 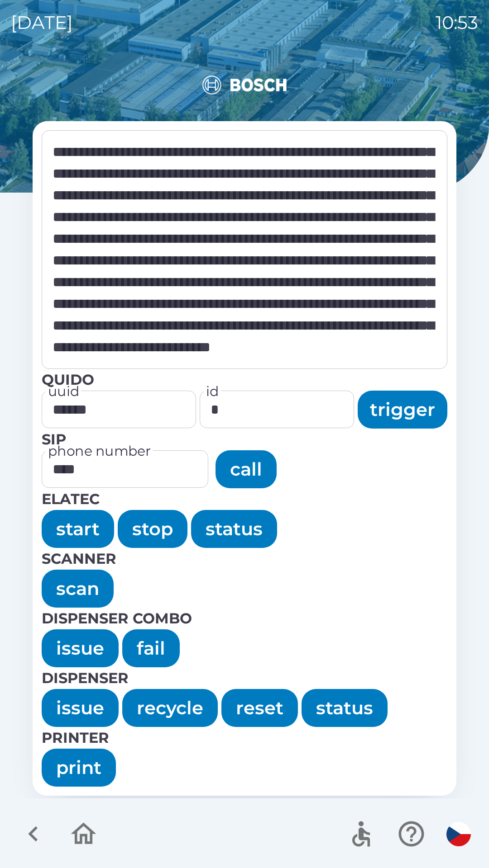 I want to click on button: fail, so click(x=151, y=648).